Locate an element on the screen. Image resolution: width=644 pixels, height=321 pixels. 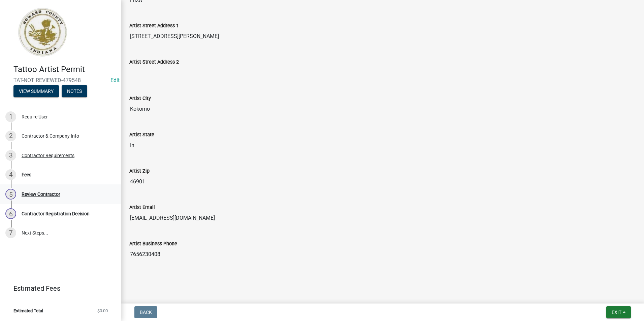
img: Howard County, Indiana is located at coordinates (42, 32).